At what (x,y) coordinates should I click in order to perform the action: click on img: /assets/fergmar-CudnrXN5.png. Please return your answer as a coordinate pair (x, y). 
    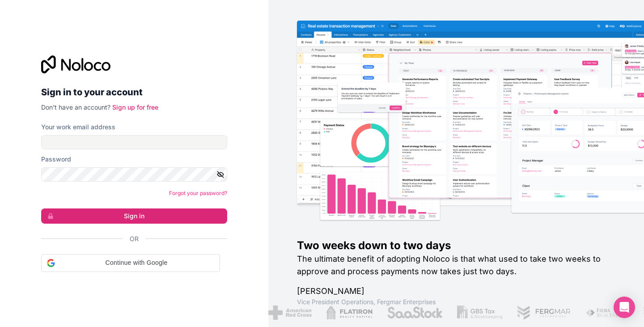
    Looking at the image, I should click on (544, 313).